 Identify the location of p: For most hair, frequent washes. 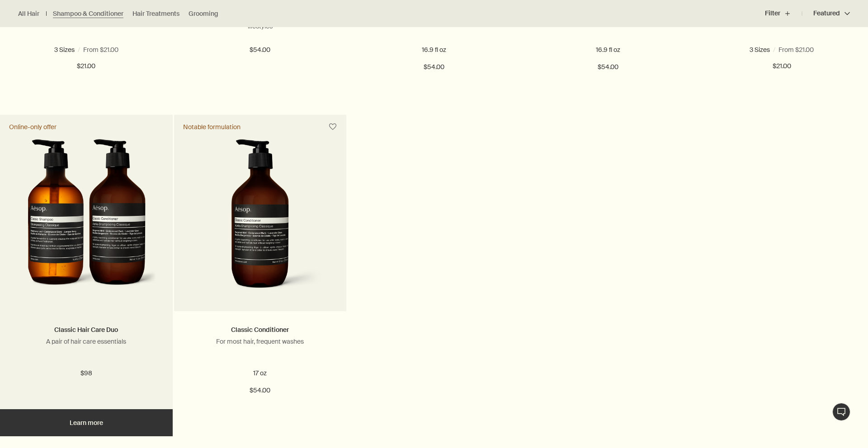
(261, 342).